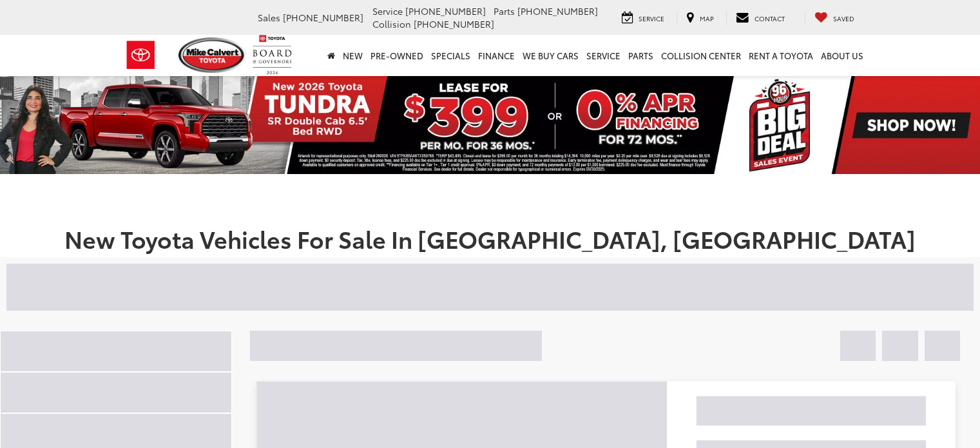 The height and width of the screenshot is (448, 980). What do you see at coordinates (781, 55) in the screenshot?
I see `a: Rent a Toyota` at bounding box center [781, 55].